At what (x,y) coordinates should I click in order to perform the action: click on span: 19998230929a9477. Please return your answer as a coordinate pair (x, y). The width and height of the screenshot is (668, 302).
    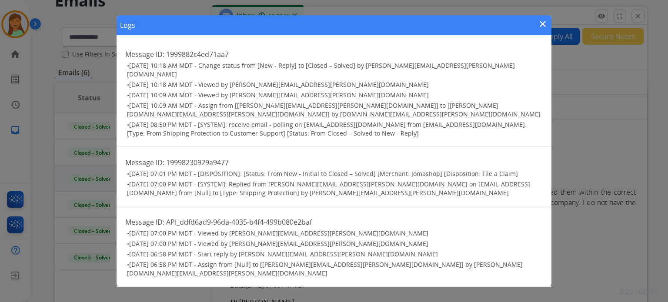
    Looking at the image, I should click on (197, 163).